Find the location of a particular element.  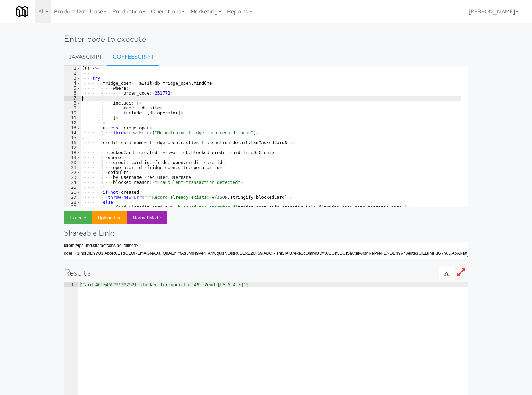

div: 29 is located at coordinates (72, 207).